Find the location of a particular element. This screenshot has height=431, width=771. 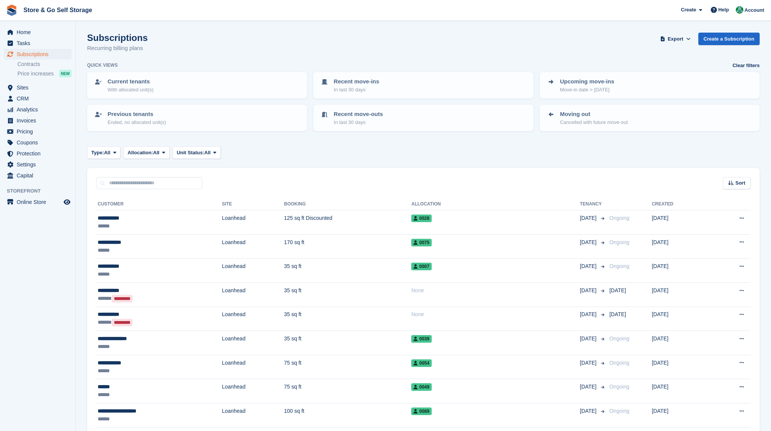

span: 0028 is located at coordinates (421, 218).